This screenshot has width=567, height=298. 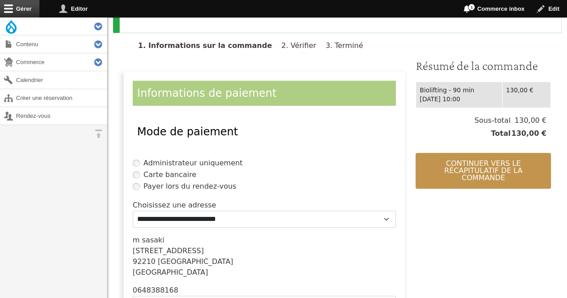 I want to click on li: Vérifier, so click(x=302, y=45).